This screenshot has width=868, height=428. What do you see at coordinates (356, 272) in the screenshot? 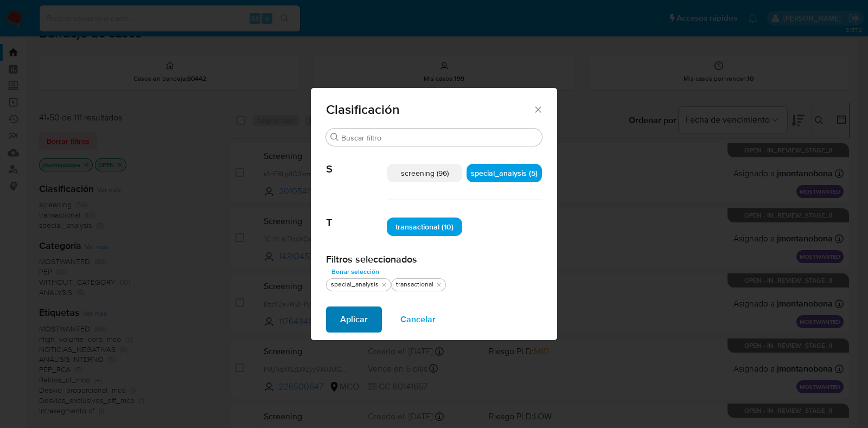
I see `button: Borrar selección` at bounding box center [356, 272].